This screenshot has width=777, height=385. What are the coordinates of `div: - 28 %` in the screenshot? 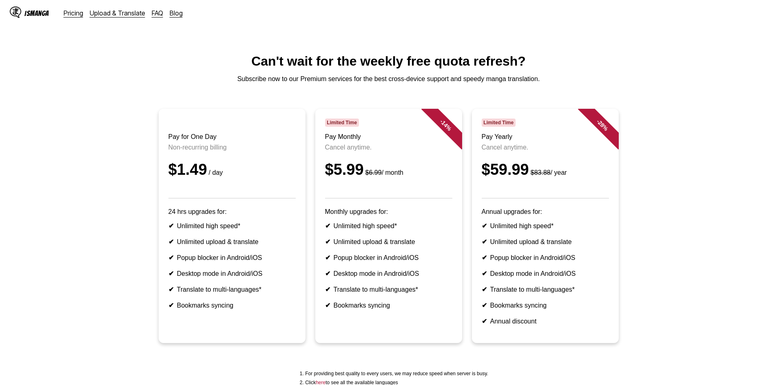 It's located at (602, 125).